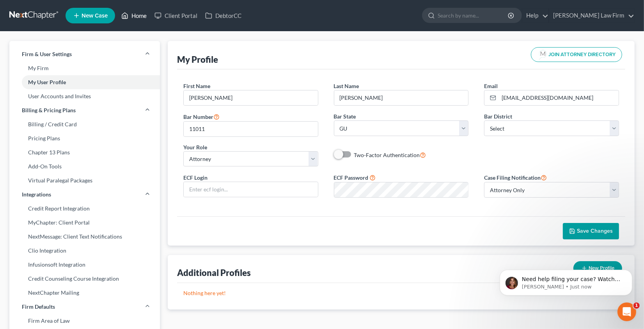 Image resolution: width=644 pixels, height=329 pixels. I want to click on input: Enter first name..., so click(251, 98).